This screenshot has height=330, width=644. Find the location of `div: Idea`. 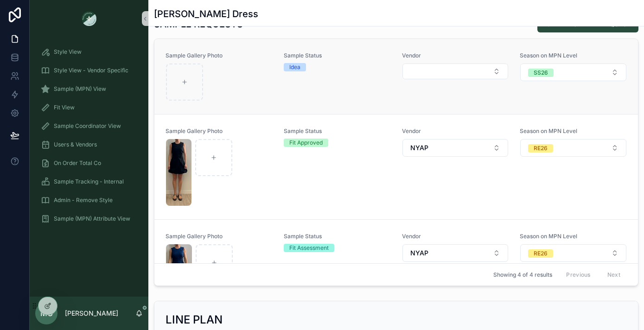

div: Idea is located at coordinates (295, 67).